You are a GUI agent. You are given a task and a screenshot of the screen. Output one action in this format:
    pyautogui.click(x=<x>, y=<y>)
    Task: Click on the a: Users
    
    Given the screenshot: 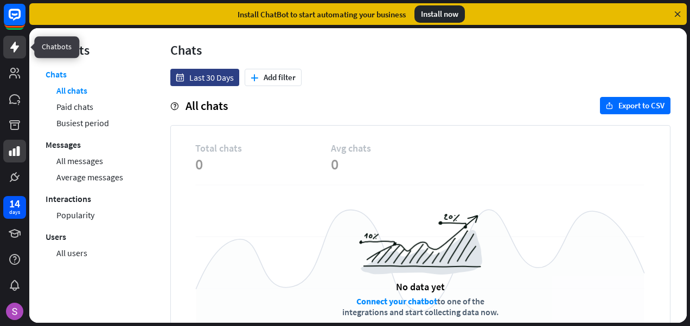 What is the action you would take?
    pyautogui.click(x=56, y=237)
    